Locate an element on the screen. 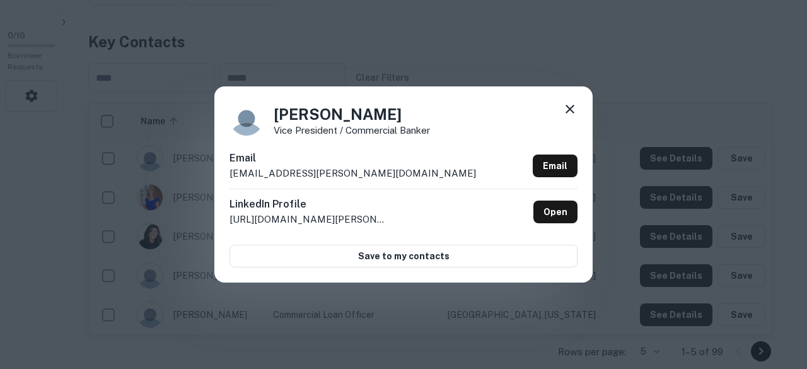  img: 9c8pery4andzj6ohjkjp54ma2 is located at coordinates (247, 119).